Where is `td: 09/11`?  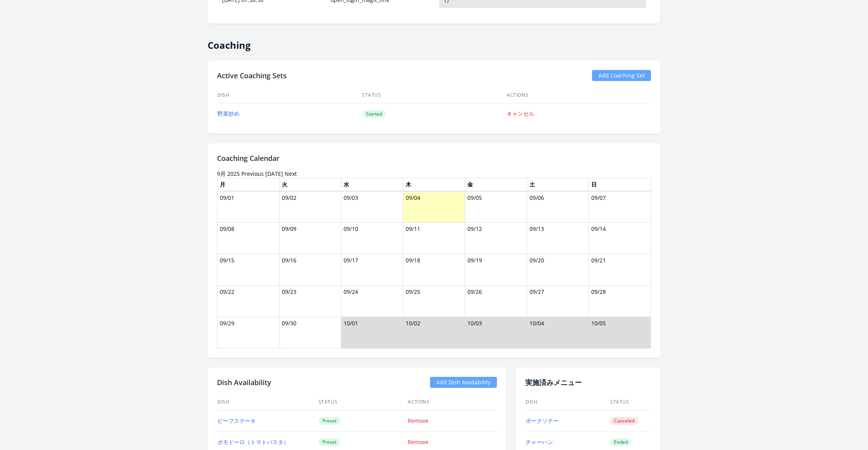
td: 09/11 is located at coordinates (434, 238).